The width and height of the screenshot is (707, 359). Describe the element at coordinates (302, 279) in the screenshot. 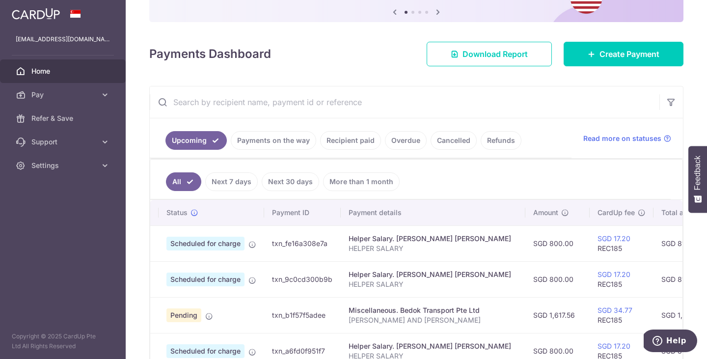

I see `td: txn_9c0cd300b9b` at that location.